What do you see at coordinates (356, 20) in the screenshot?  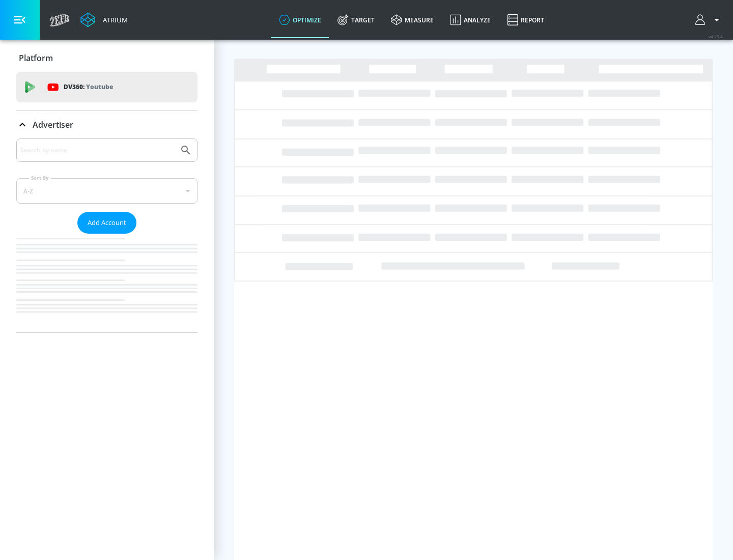 I see `a: Target` at bounding box center [356, 20].